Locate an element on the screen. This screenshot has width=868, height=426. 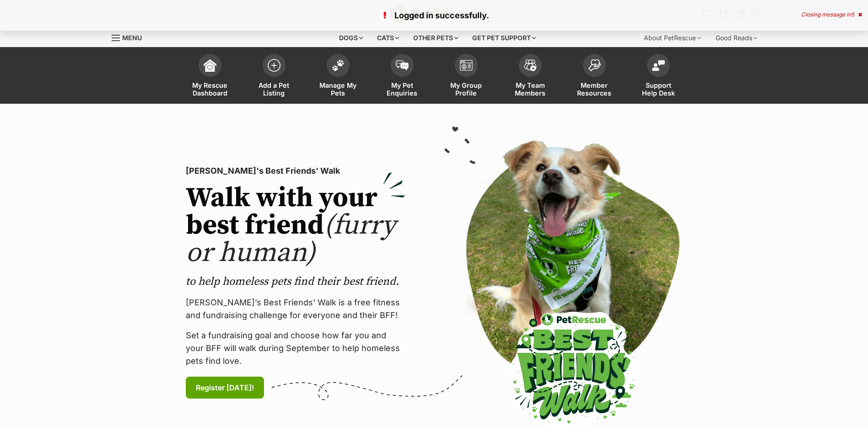
a: My Team Members is located at coordinates (530, 76).